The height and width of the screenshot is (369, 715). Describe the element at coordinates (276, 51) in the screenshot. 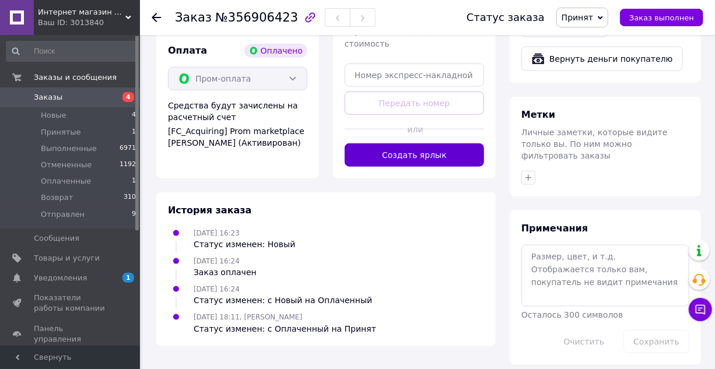

I see `div: Оплачено` at that location.